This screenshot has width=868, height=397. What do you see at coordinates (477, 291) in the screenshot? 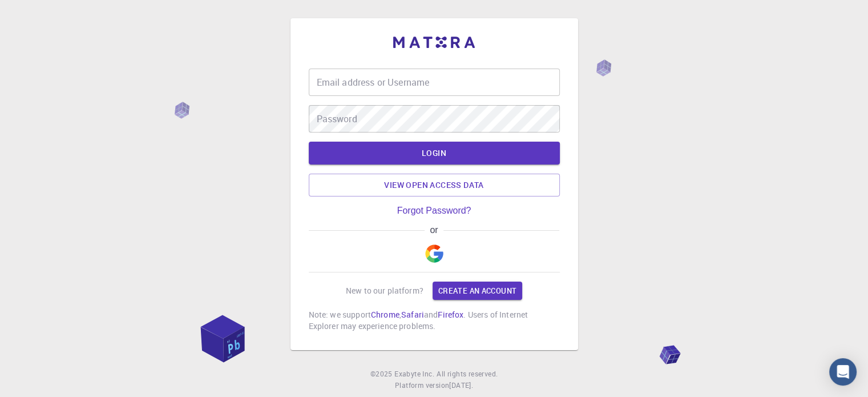
I see `a: Create an account` at bounding box center [477, 291].